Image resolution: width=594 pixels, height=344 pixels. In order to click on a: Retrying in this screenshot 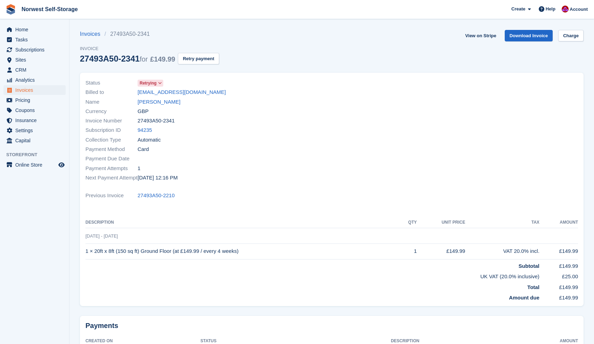, I will do `click(150, 83)`.